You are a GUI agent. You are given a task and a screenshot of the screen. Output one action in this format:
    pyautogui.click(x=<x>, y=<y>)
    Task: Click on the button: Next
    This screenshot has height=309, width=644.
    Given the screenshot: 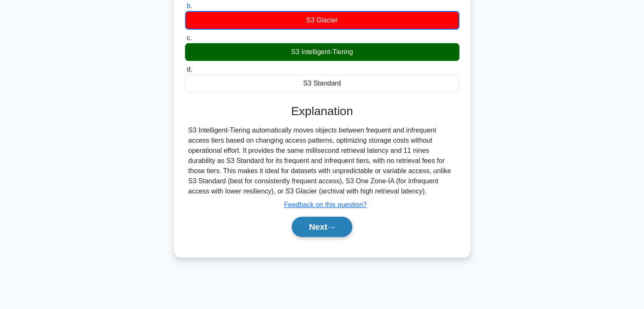 What is the action you would take?
    pyautogui.click(x=322, y=227)
    